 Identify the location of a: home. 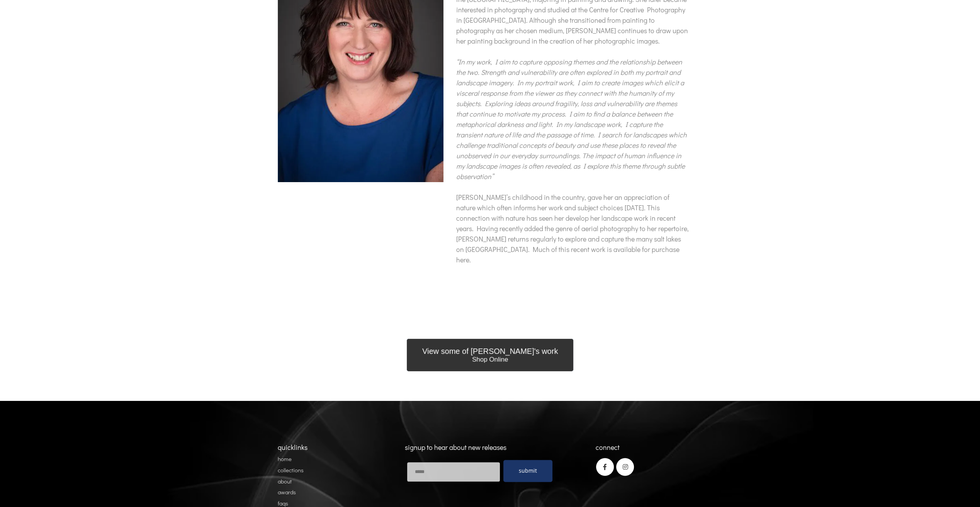
(285, 459).